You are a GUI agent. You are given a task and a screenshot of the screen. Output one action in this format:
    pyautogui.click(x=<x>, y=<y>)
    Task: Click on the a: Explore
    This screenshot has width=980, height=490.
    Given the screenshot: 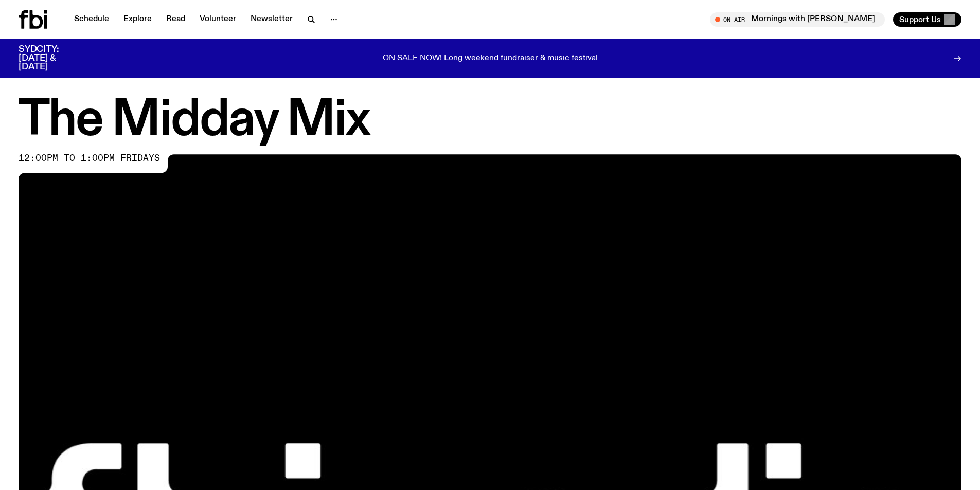 What is the action you would take?
    pyautogui.click(x=137, y=19)
    